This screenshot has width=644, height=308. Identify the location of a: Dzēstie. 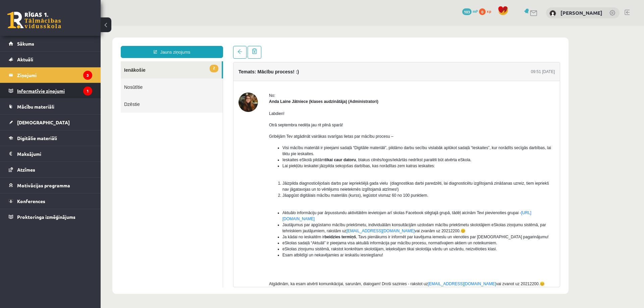
(71, 78).